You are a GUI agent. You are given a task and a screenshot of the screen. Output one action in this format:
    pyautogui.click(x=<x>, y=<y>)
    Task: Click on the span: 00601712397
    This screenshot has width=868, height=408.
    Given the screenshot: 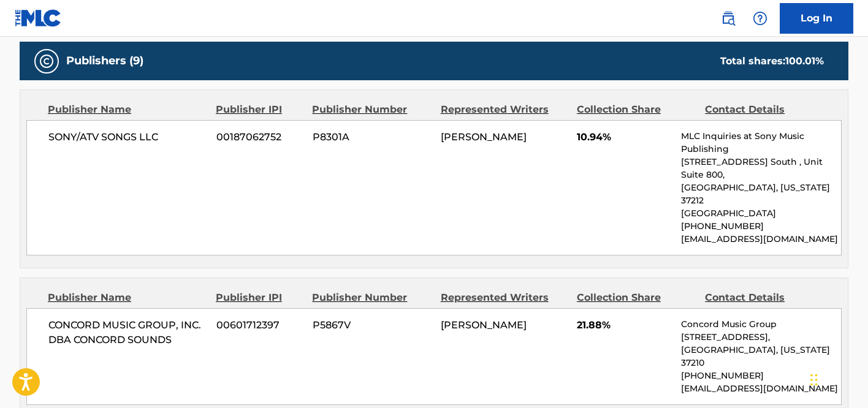 What is the action you would take?
    pyautogui.click(x=260, y=325)
    